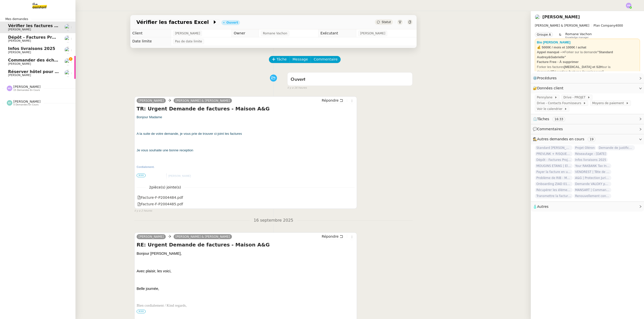 This screenshot has height=319, width=644. I want to click on span: A&G | Protection Juridique COVEA, so click(592, 178).